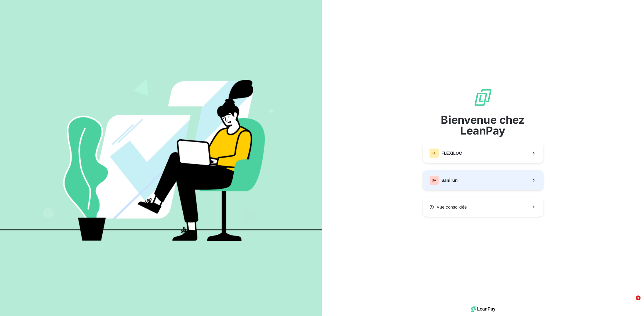  Describe the element at coordinates (434, 153) in the screenshot. I see `div: FL` at that location.